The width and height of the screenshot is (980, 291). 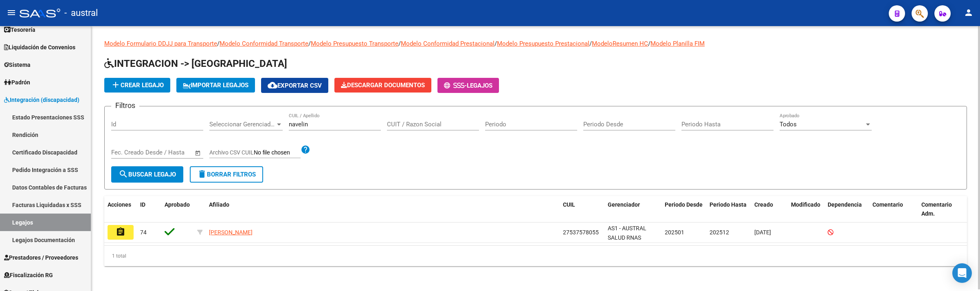 I want to click on span: Periodo Desde, so click(x=683, y=204).